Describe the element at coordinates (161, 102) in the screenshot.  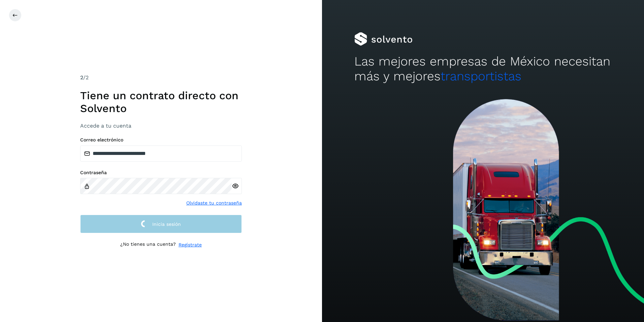
I see `h1: Tiene un contrato directo con Solvento` at that location.